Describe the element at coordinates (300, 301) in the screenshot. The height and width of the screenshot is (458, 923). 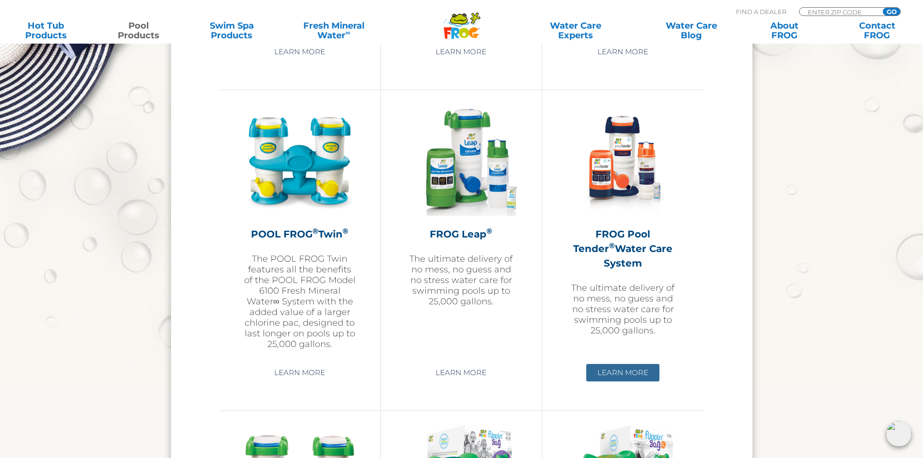
I see `p: The POOL FROG Twin features all the benefits of the POOL FROG Model 6100 Fresh Mineral Water∞ Sys...` at that location.